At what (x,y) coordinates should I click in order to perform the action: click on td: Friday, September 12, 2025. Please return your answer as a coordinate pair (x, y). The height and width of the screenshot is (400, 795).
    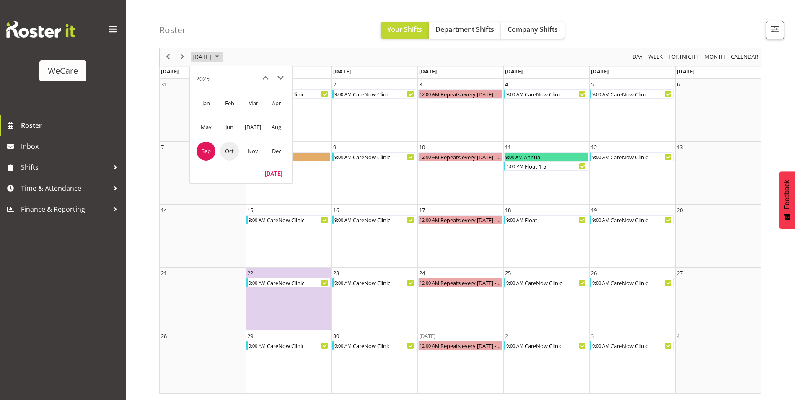
    Looking at the image, I should click on (632, 173).